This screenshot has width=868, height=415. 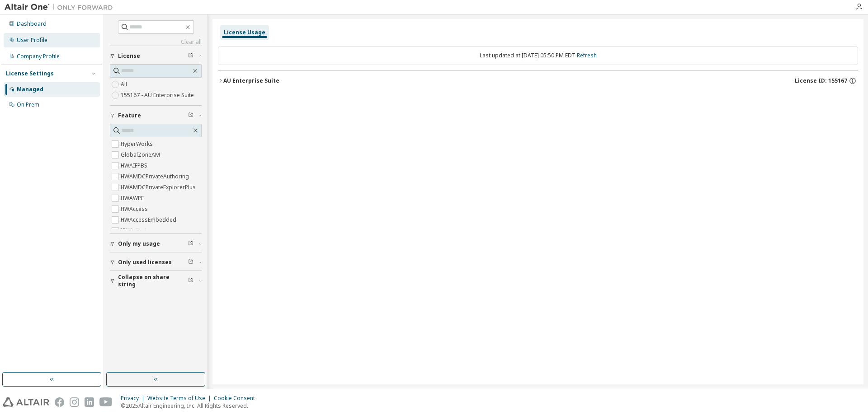 I want to click on img: facebook.svg, so click(x=59, y=402).